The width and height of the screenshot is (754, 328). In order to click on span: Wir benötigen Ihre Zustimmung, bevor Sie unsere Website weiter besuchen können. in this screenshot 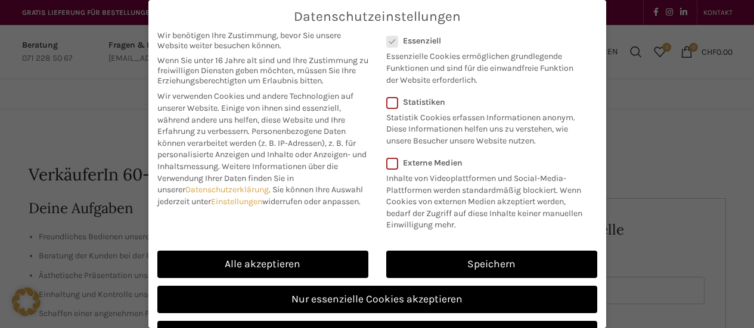, I will do `click(263, 41)`.